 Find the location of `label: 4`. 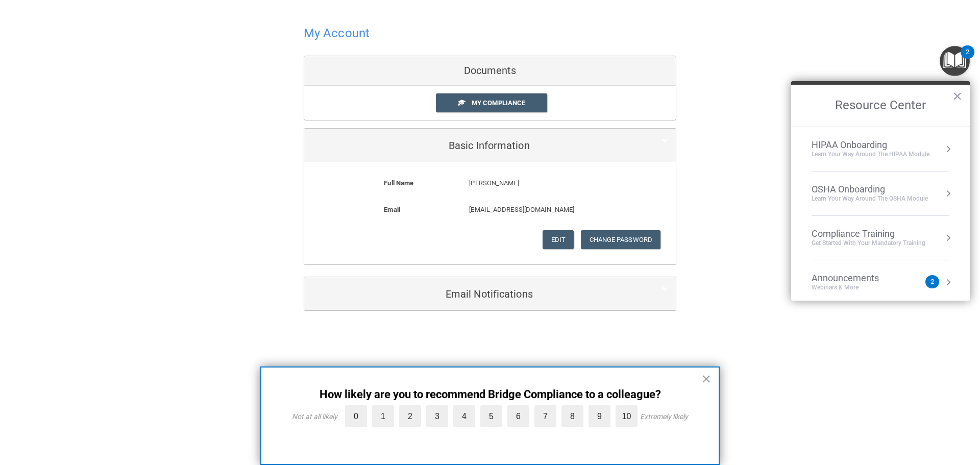

label: 4 is located at coordinates (464, 416).